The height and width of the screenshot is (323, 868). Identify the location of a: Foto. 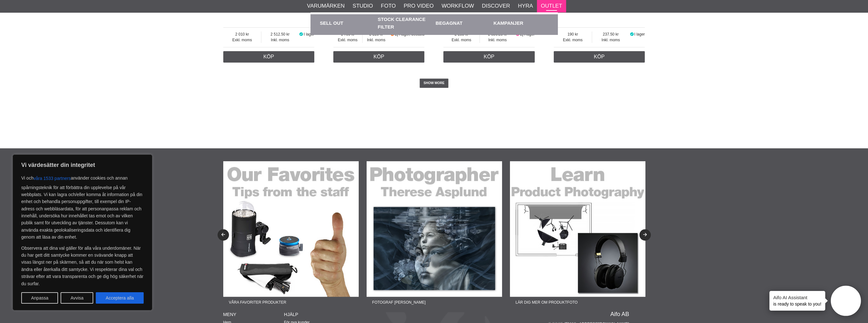
(388, 6).